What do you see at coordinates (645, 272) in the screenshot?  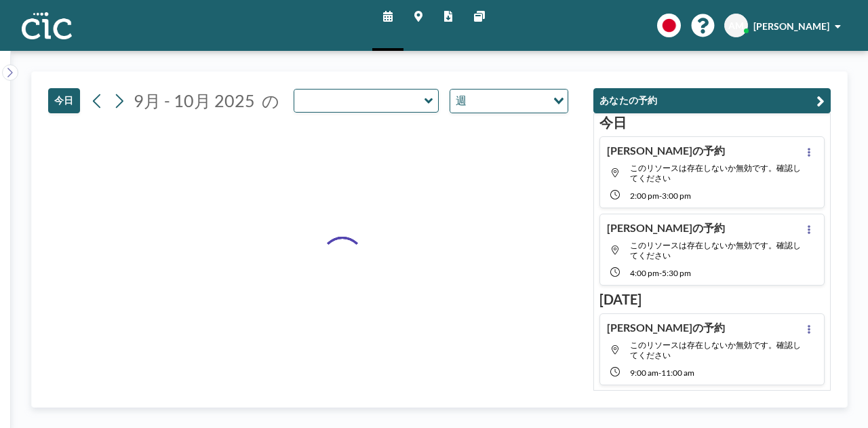 I see `span: 4:00 PM` at bounding box center [645, 272].